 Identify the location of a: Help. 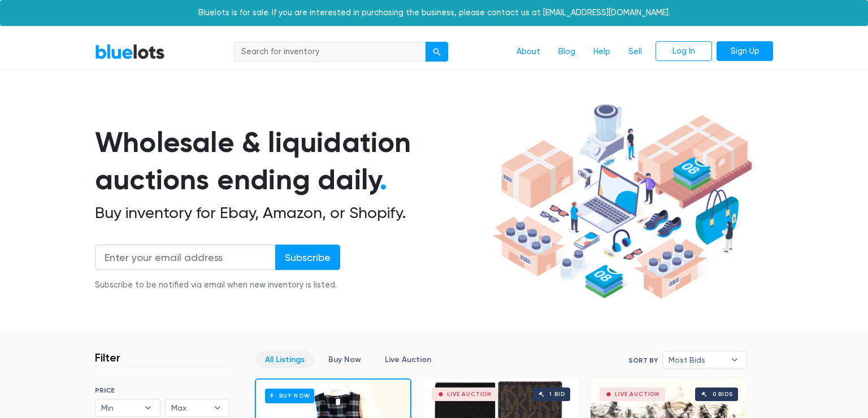
(602, 52).